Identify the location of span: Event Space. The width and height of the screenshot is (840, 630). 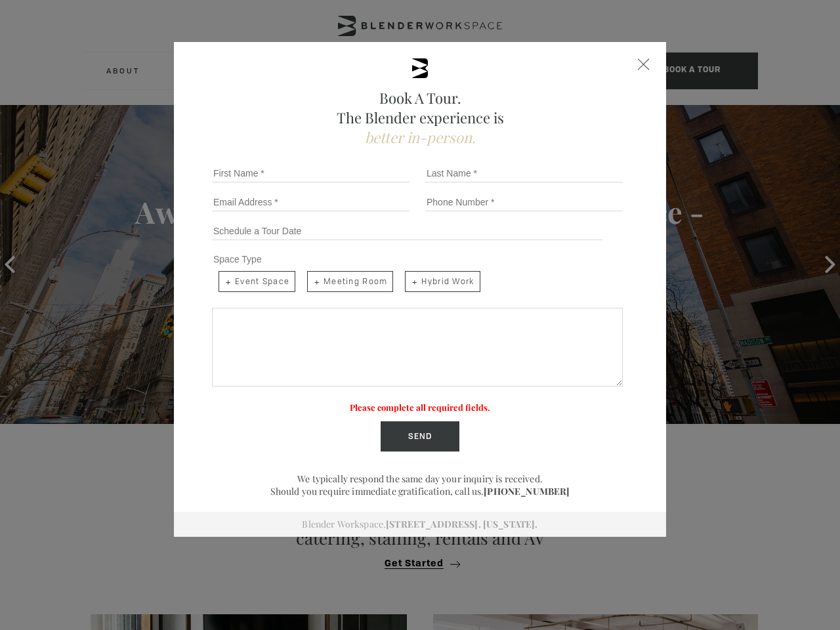
(257, 281).